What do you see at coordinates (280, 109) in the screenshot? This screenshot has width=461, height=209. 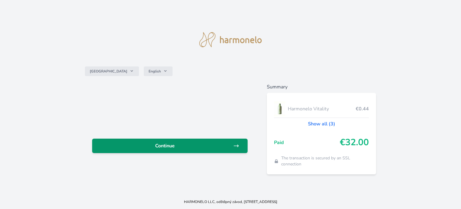 I see `img: CLEAN_VITALITY_se_stinem_x-lo.jpg` at bounding box center [280, 109].